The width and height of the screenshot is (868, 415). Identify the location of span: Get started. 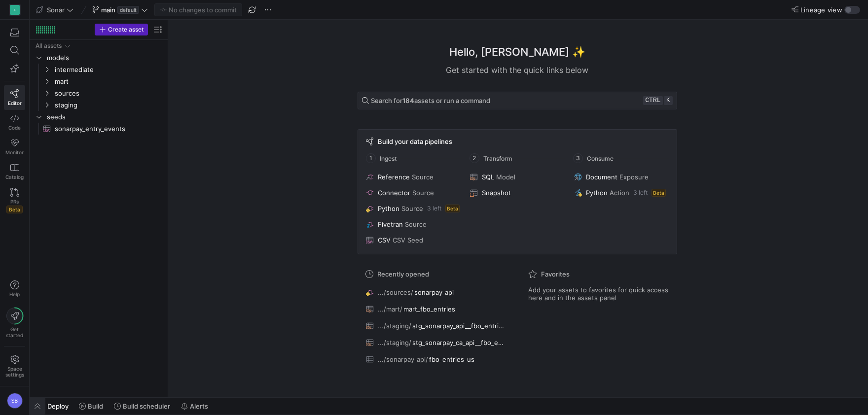
(14, 333).